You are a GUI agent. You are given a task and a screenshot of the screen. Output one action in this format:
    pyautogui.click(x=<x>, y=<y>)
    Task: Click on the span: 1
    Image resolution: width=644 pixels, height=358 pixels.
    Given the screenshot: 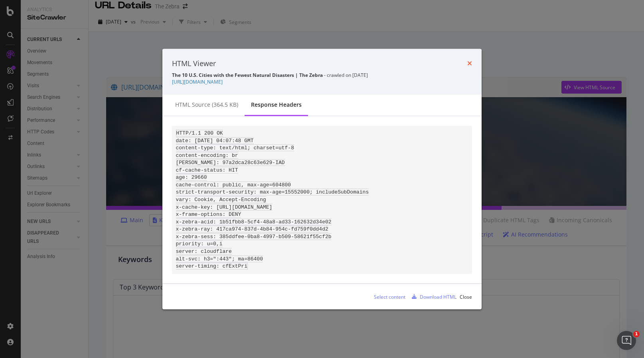 What is the action you would take?
    pyautogui.click(x=637, y=334)
    